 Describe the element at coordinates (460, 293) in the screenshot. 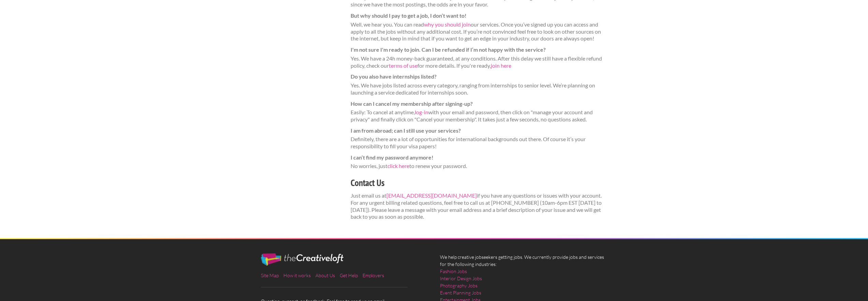

I see `a: Event Planning Jobs` at that location.